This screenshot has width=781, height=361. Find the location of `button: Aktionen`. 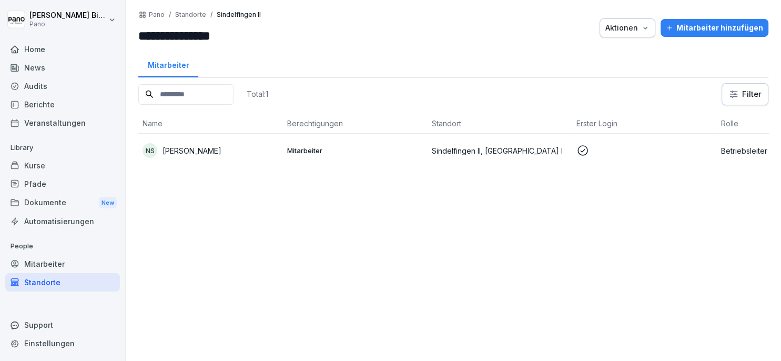

button: Aktionen is located at coordinates (628, 28).